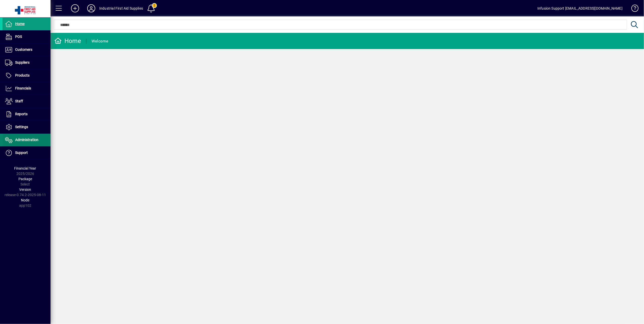 This screenshot has height=324, width=644. Describe the element at coordinates (22, 75) in the screenshot. I see `span: Products` at that location.